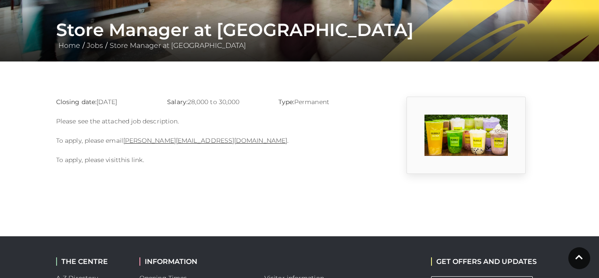  Describe the element at coordinates (177, 102) in the screenshot. I see `strong: Salary:` at that location.